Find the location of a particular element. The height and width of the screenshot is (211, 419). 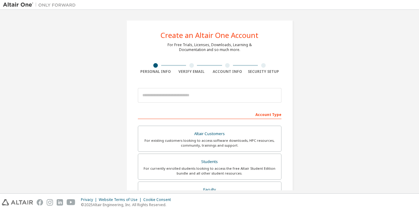

div: Create an Altair One Account is located at coordinates (209, 35).